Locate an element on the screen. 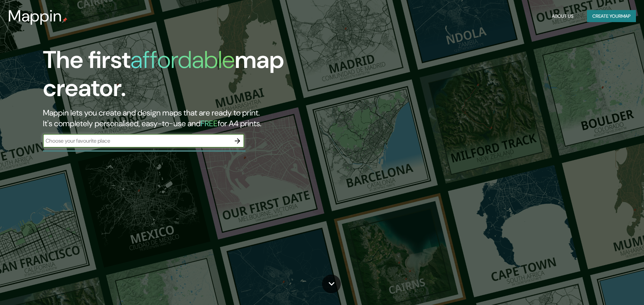  button: About Us is located at coordinates (562, 16).